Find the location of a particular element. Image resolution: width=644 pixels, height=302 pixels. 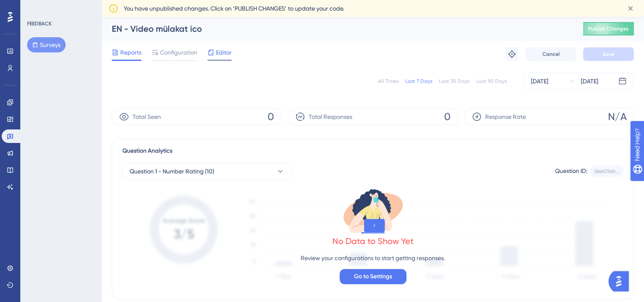

div: No Data to Show Yet is located at coordinates (373, 241).